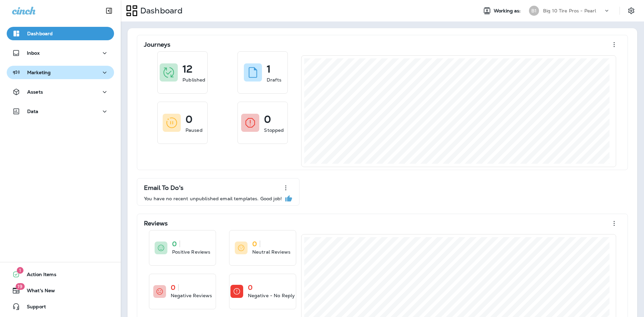  What do you see at coordinates (187, 69) in the screenshot?
I see `p: 12` at bounding box center [187, 69].